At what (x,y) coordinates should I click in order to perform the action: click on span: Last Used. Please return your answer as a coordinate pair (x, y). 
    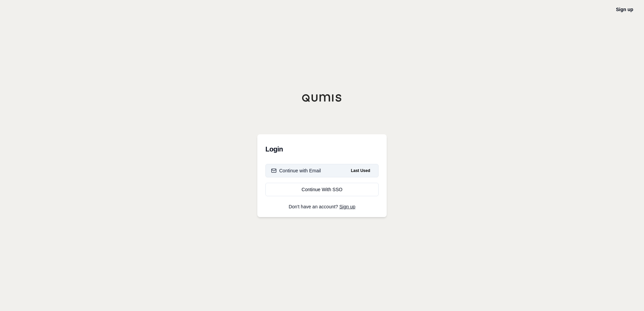
    Looking at the image, I should click on (360, 171).